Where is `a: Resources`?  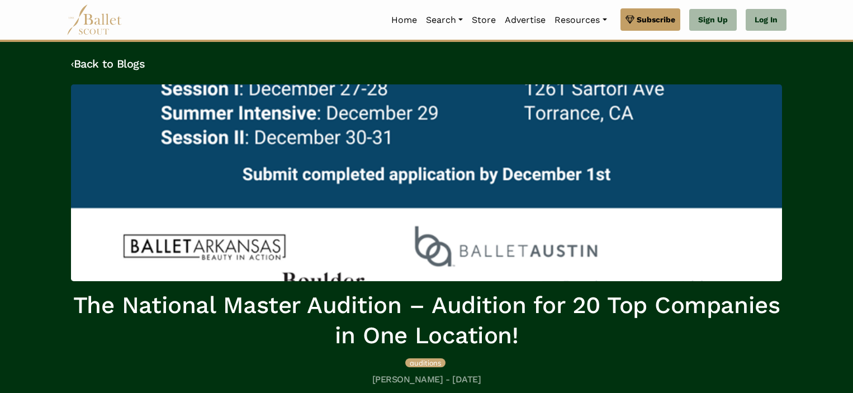
a: Resources is located at coordinates (580, 20).